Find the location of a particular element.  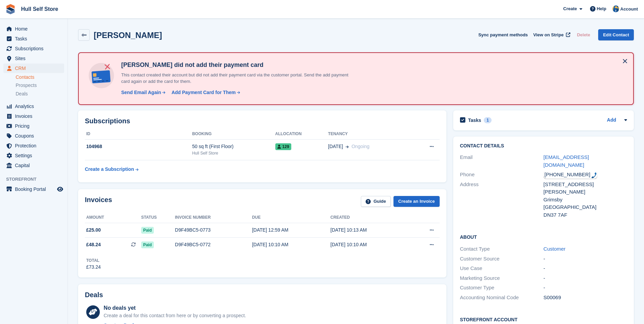

button: Sync payment methods is located at coordinates (503, 35).